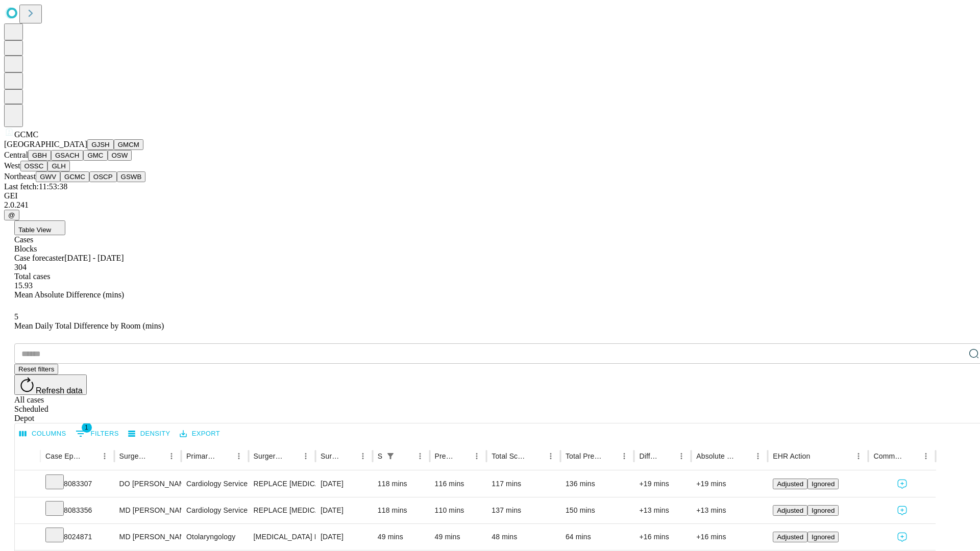 The height and width of the screenshot is (551, 980). Describe the element at coordinates (20, 267) in the screenshot. I see `span: 304` at that location.